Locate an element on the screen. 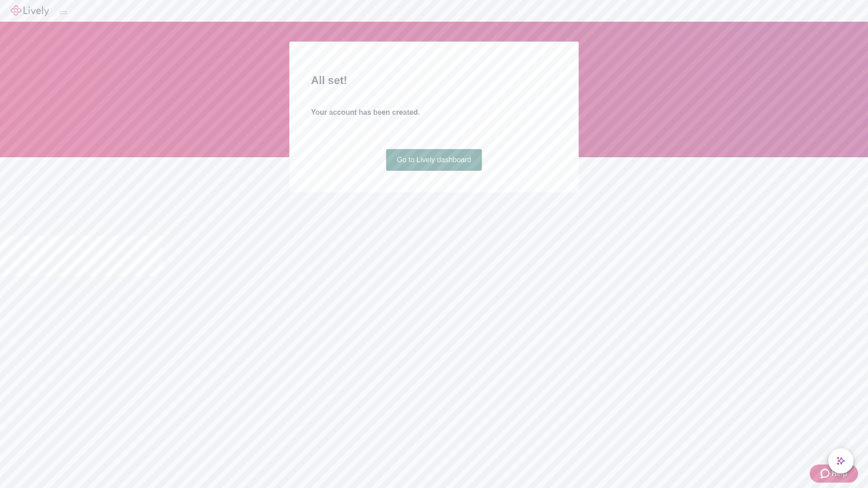 This screenshot has width=868, height=488. h2: All set! is located at coordinates (434, 80).